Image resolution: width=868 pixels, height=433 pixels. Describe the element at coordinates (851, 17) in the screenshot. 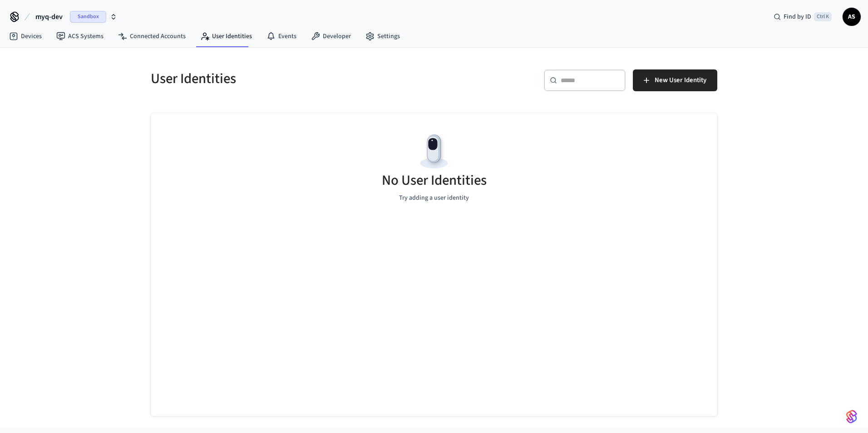

I see `button: AS` at that location.